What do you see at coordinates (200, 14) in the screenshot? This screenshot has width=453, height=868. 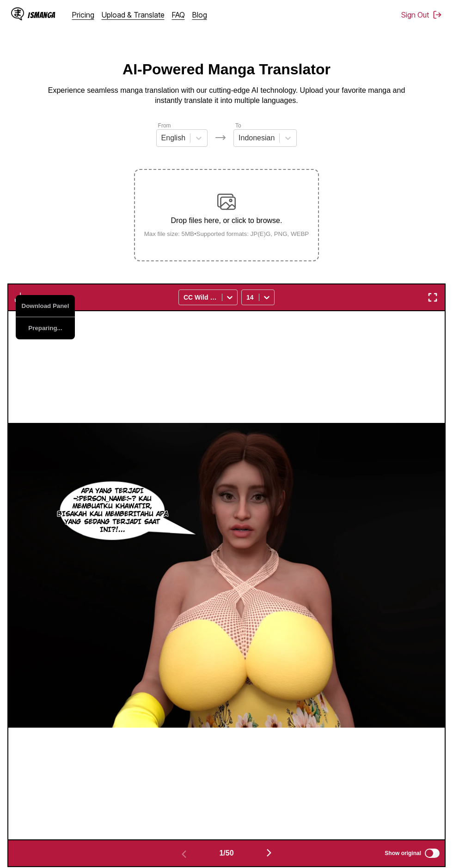 I see `a: Blog` at bounding box center [200, 14].